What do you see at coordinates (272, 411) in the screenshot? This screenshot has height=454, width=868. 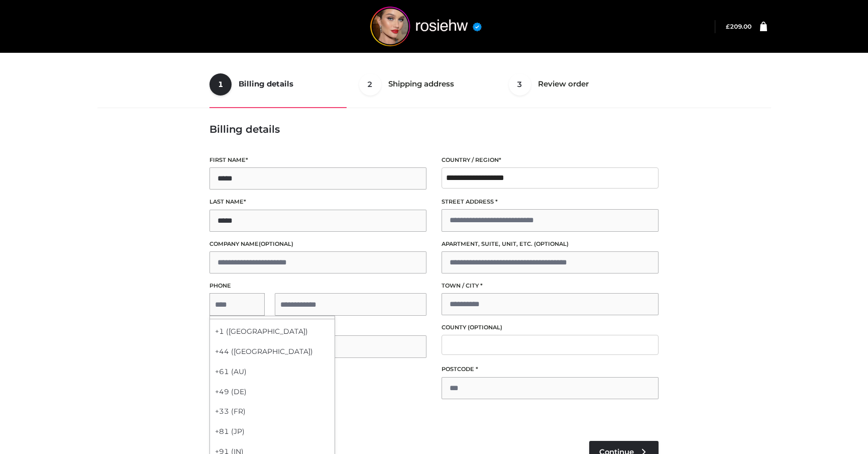 I see `div: +33 (FR)` at bounding box center [272, 411].